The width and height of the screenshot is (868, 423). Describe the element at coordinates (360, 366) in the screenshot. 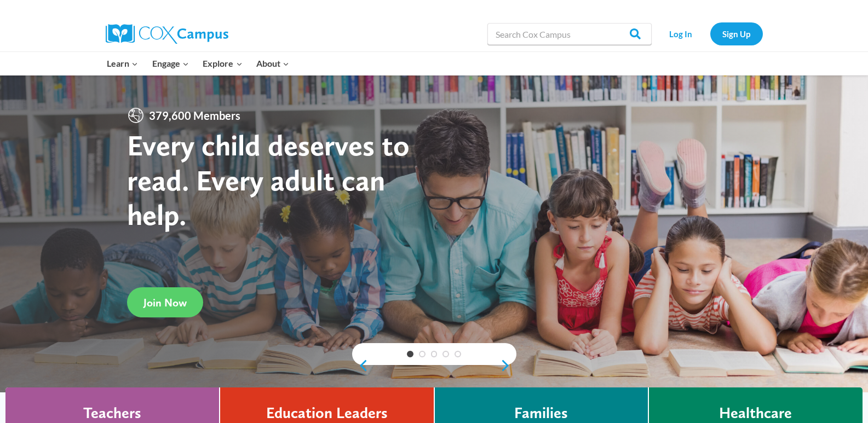

I see `a: previous` at that location.